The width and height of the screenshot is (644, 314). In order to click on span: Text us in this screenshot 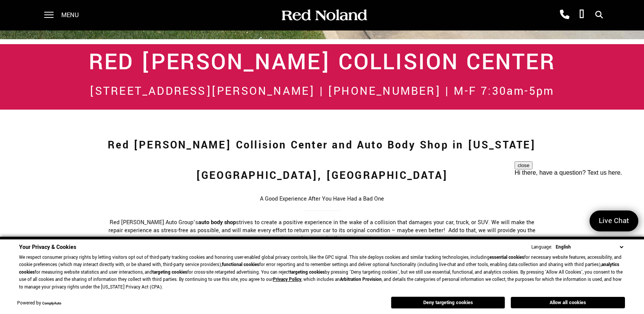, I will do `click(13, 23)`.